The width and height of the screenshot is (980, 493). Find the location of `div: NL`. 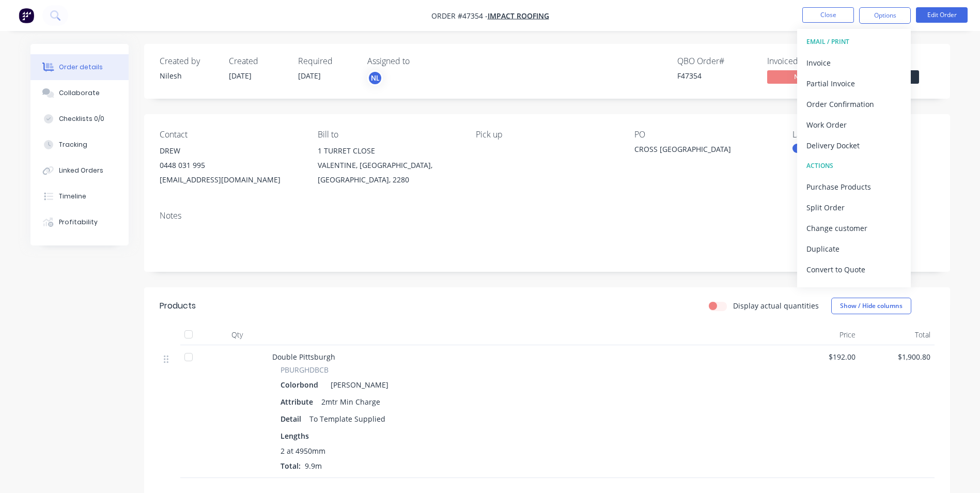

div: NL is located at coordinates (376, 78).